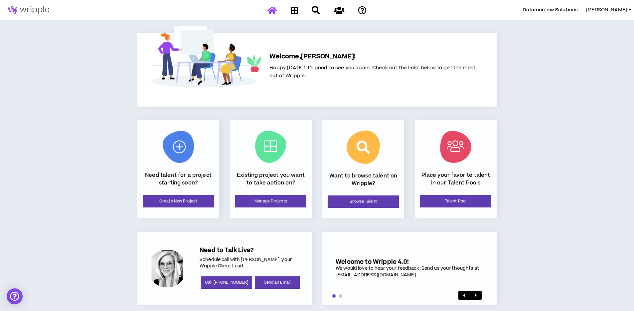 The width and height of the screenshot is (634, 311). Describe the element at coordinates (271, 201) in the screenshot. I see `a: Manage Projects` at that location.